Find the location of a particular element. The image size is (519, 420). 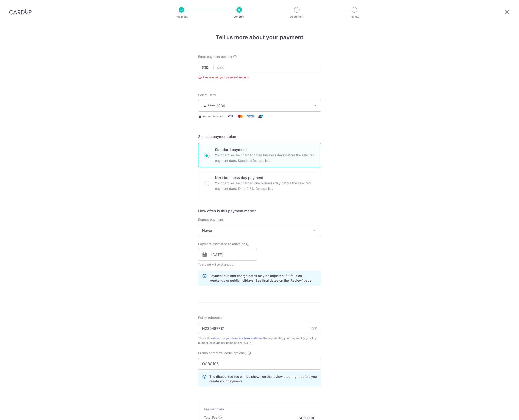

input: DD / MM / YYYY is located at coordinates (228, 255).